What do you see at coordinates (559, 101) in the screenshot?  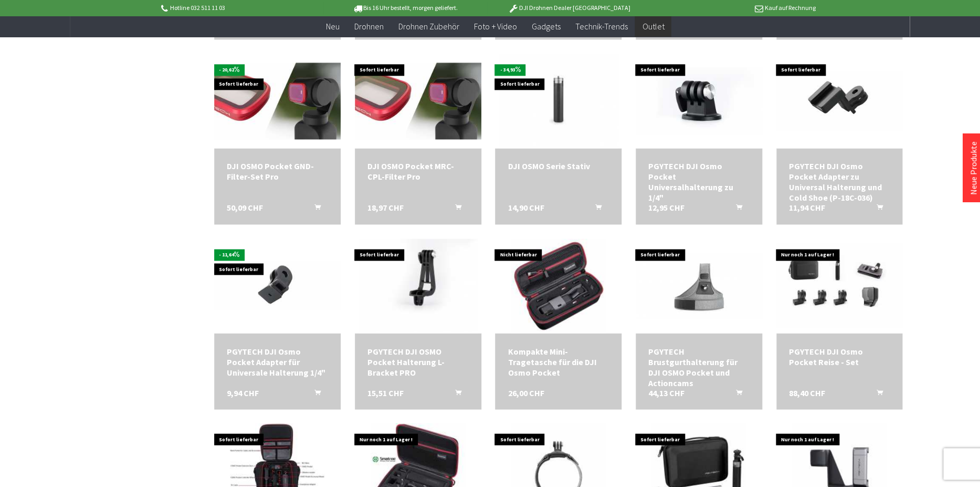 I see `img: DJI OSMO Serie Stativ` at bounding box center [559, 101].